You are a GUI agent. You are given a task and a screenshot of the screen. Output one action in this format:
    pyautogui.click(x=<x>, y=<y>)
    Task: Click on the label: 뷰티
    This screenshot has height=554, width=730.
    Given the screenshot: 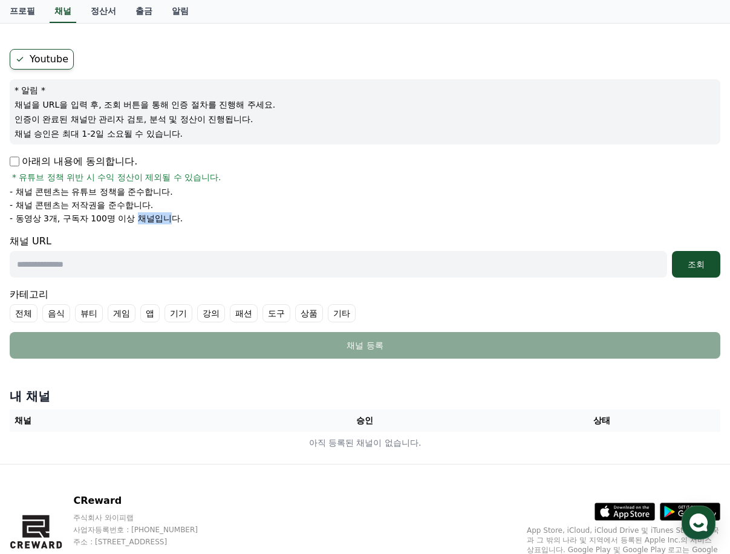 What is the action you would take?
    pyautogui.click(x=89, y=313)
    